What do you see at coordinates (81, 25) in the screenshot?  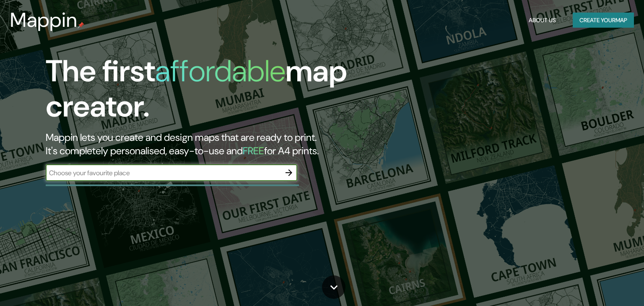 I see `img: mappin-pin` at bounding box center [81, 25].